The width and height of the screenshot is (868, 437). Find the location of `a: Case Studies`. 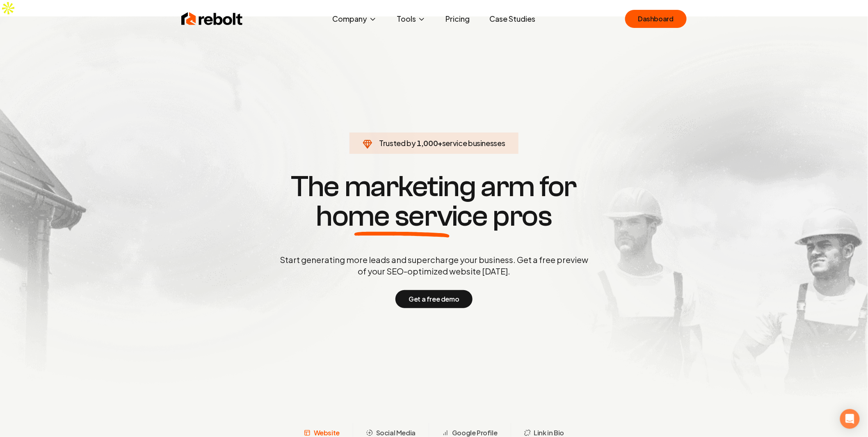

a: Case Studies is located at coordinates (512, 19).